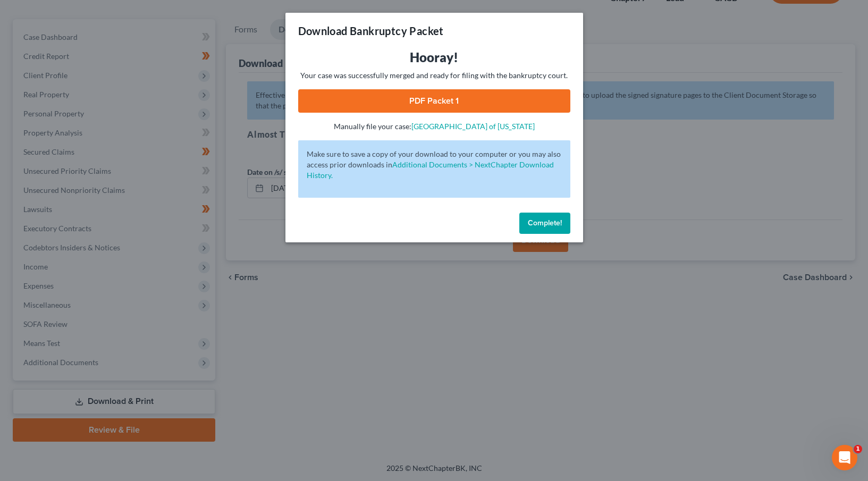 This screenshot has height=481, width=868. Describe the element at coordinates (858, 449) in the screenshot. I see `span: 1` at that location.